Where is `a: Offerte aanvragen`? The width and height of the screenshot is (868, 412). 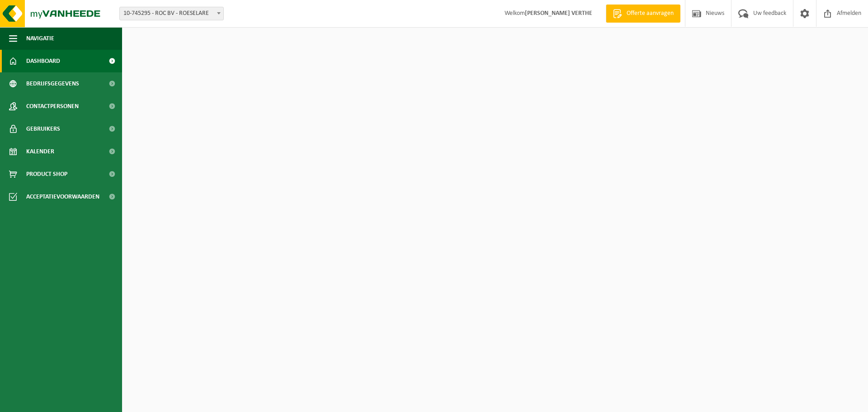 a: Offerte aanvragen is located at coordinates (643, 14).